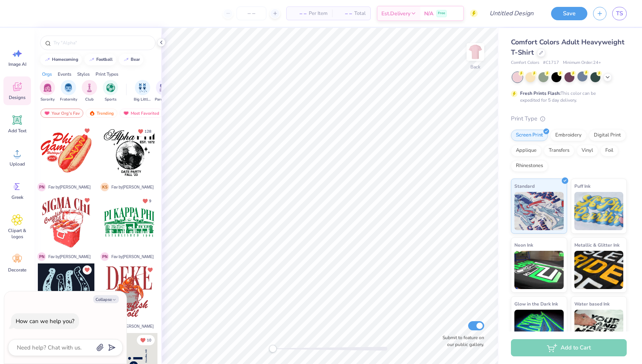 The image size is (642, 364). What do you see at coordinates (100, 60) in the screenshot?
I see `button: football` at bounding box center [100, 60].